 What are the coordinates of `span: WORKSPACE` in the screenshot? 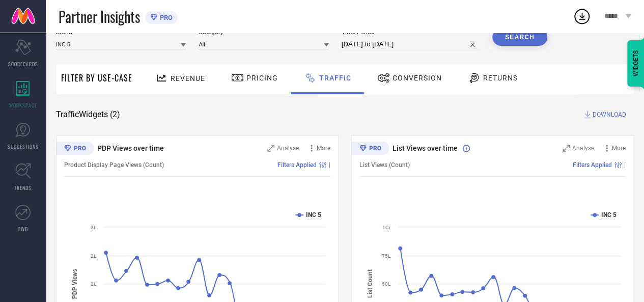 It's located at (23, 105).